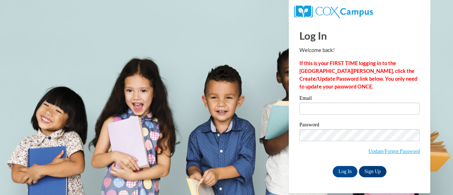 The height and width of the screenshot is (195, 453). I want to click on a: COX Campus, so click(333, 11).